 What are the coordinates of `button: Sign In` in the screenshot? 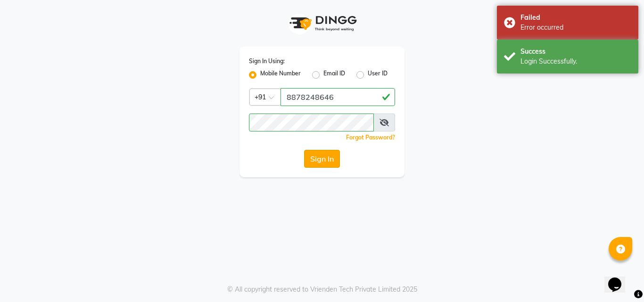 It's located at (322, 158).